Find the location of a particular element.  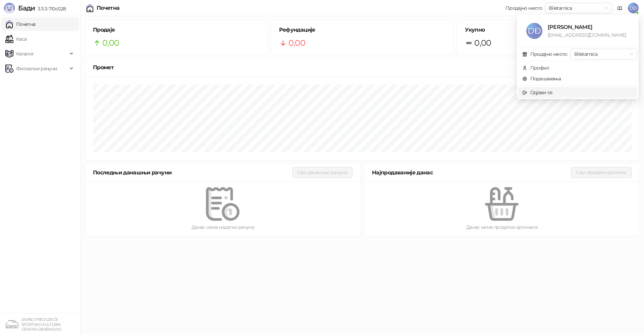

a: Почетна is located at coordinates (20, 24).